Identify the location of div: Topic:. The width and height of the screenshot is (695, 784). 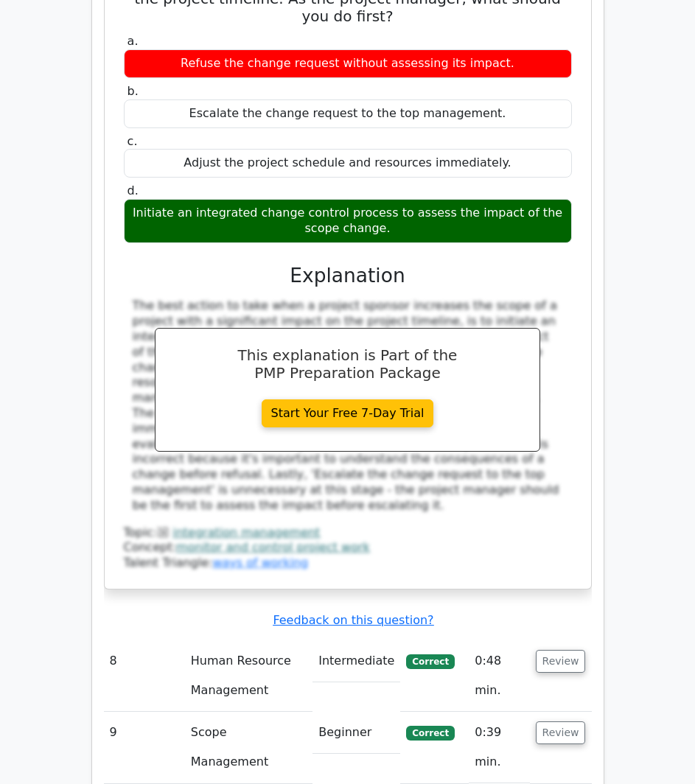
(348, 533).